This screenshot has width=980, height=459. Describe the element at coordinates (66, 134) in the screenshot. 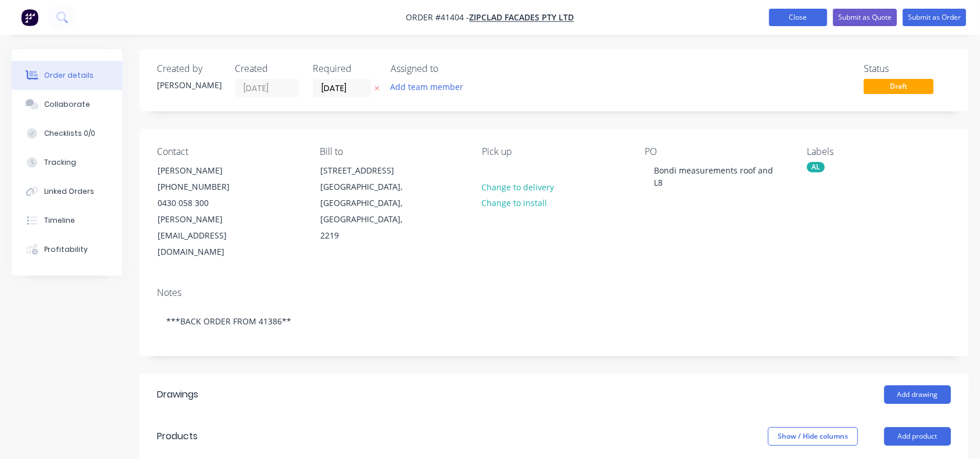

I see `button: Checklists 0/0` at that location.